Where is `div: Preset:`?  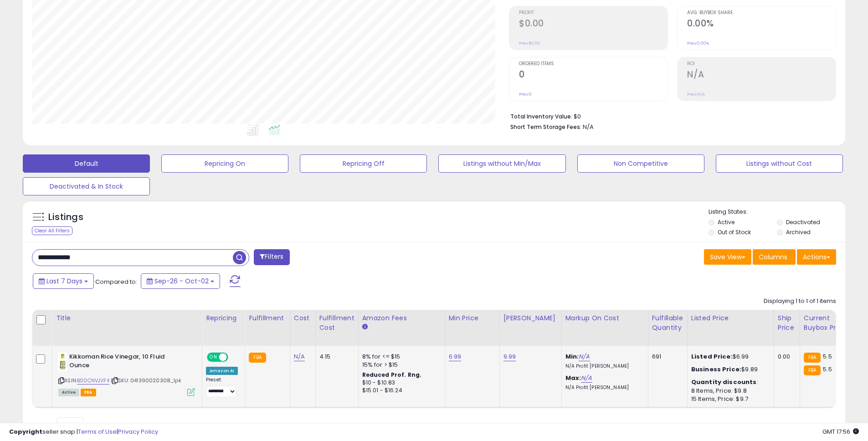 div: Preset: is located at coordinates (222, 387).